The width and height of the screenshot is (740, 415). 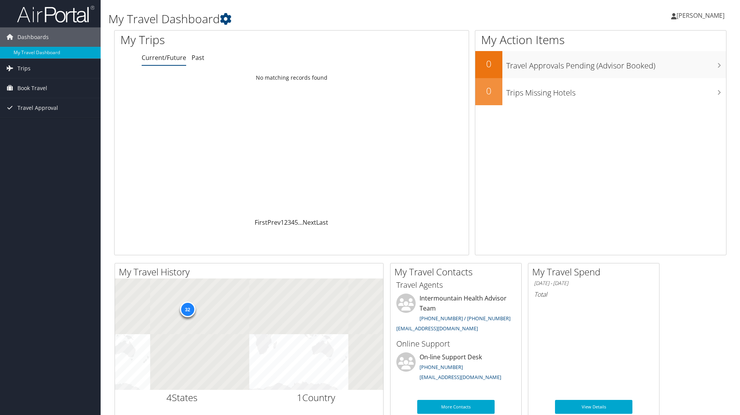 I want to click on a: 2, so click(x=286, y=223).